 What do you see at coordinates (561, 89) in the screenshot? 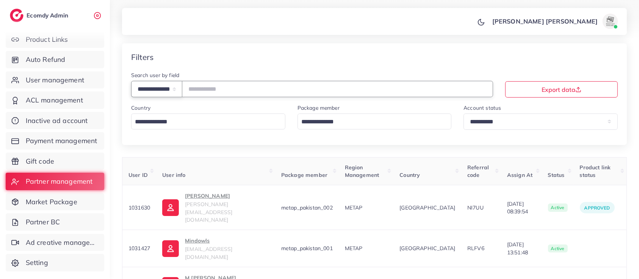
I see `span: Export data` at bounding box center [561, 89].